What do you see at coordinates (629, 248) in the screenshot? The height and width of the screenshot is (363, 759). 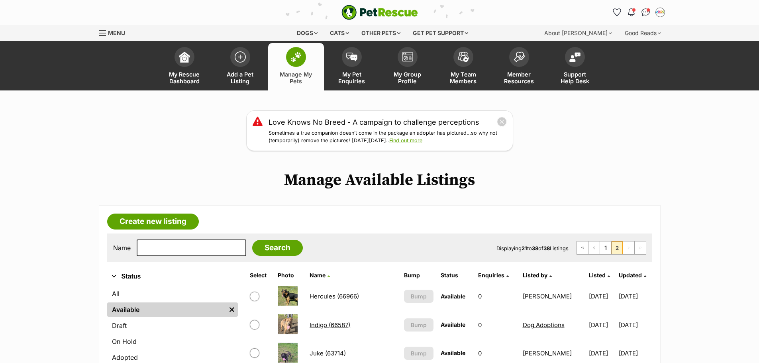 I see `span: Next page` at bounding box center [629, 248].